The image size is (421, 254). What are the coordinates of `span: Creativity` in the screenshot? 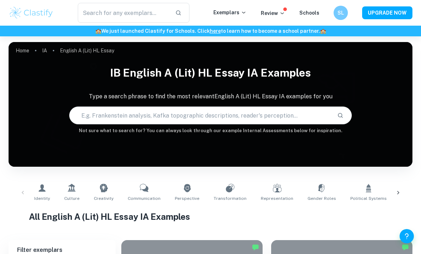 It's located at (103, 199).